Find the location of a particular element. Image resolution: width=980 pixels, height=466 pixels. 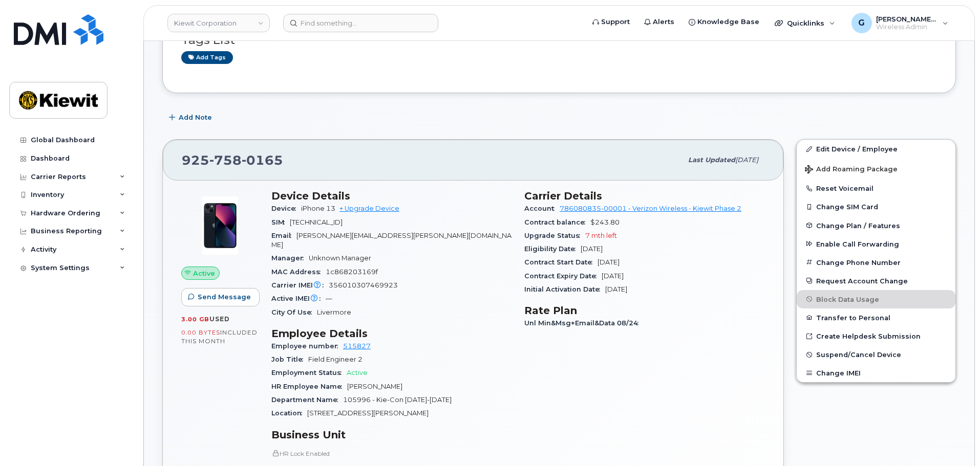

div: Gabrielle.Chicoine is located at coordinates (899, 23).